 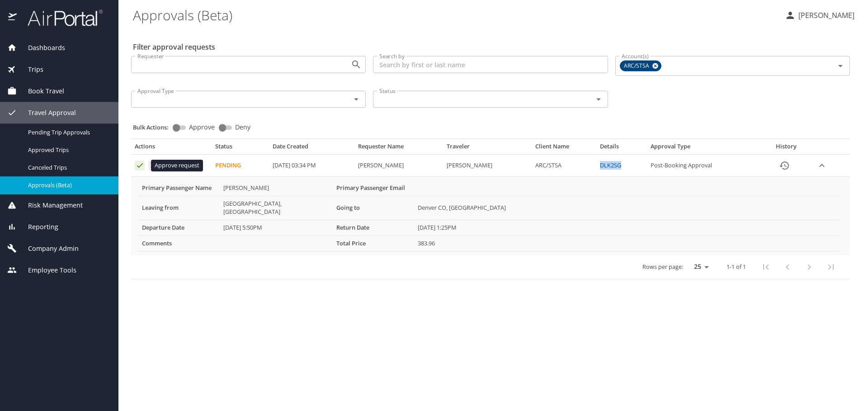 What do you see at coordinates (489, 217) in the screenshot?
I see `table: More info for approvals` at bounding box center [489, 217].